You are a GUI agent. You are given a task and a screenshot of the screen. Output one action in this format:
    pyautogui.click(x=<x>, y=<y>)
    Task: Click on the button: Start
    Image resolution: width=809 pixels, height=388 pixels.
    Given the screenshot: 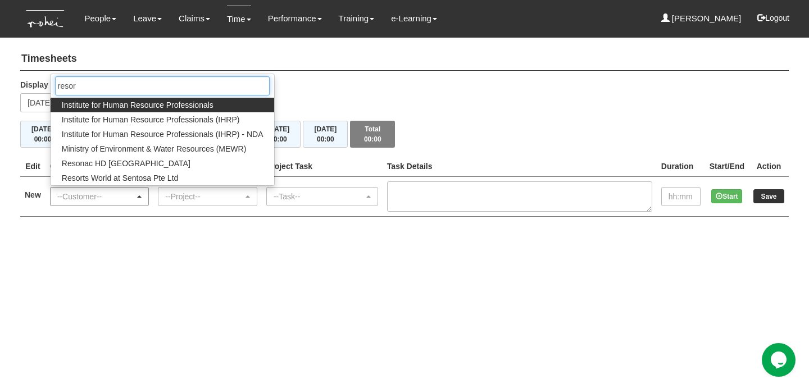 What is the action you would take?
    pyautogui.click(x=727, y=196)
    